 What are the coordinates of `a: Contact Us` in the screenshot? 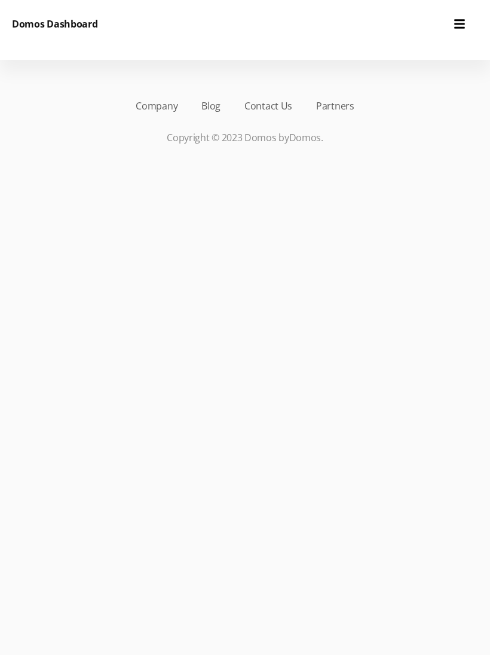 It's located at (269, 106).